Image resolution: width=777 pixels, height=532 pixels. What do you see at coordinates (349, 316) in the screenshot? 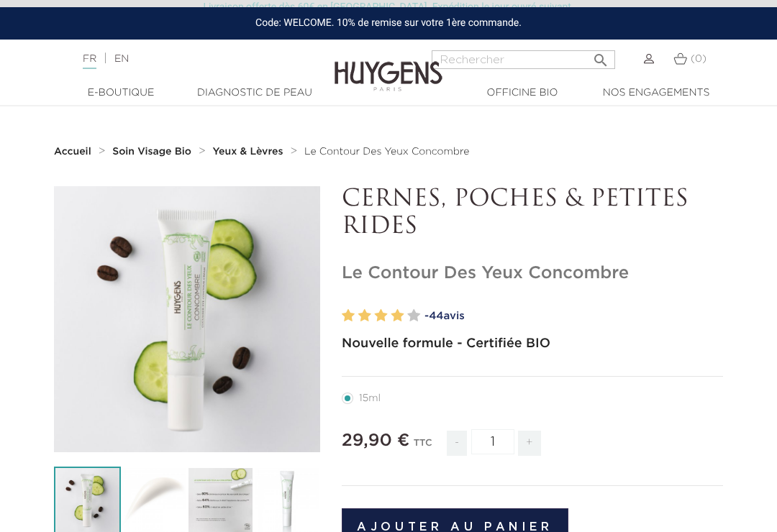
I see `label: 1` at bounding box center [349, 316].